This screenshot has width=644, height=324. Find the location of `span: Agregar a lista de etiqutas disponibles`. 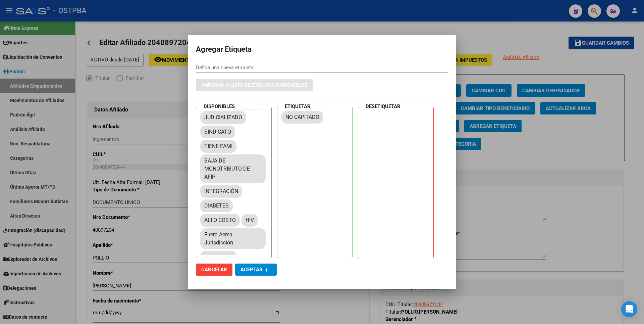

span: Agregar a lista de etiqutas disponibles is located at coordinates (255, 85).